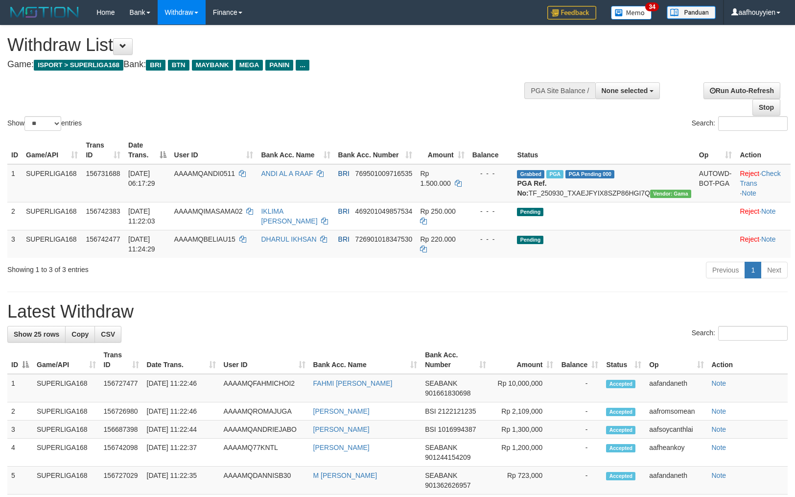 The height and width of the screenshot is (497, 795). What do you see at coordinates (264, 411) in the screenshot?
I see `td: AAAAMQROMAJUGA` at bounding box center [264, 411].